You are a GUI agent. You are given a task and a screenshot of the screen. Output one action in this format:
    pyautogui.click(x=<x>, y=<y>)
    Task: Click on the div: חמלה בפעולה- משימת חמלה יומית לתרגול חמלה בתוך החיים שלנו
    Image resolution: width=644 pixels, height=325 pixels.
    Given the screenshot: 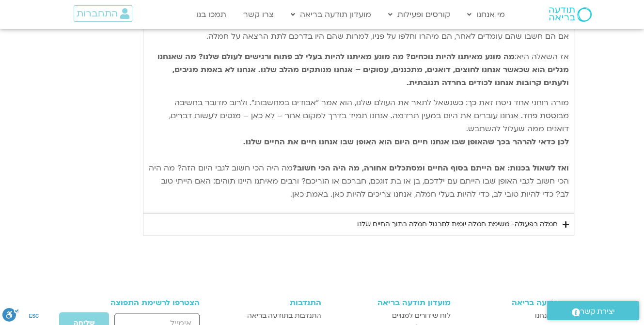 What is the action you would take?
    pyautogui.click(x=457, y=224)
    